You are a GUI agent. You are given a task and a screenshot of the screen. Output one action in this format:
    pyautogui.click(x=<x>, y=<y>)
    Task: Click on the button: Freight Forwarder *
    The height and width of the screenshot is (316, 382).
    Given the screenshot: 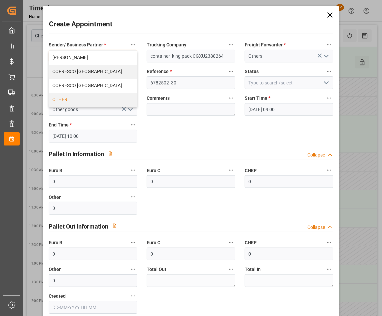 What is the action you would take?
    pyautogui.click(x=329, y=45)
    